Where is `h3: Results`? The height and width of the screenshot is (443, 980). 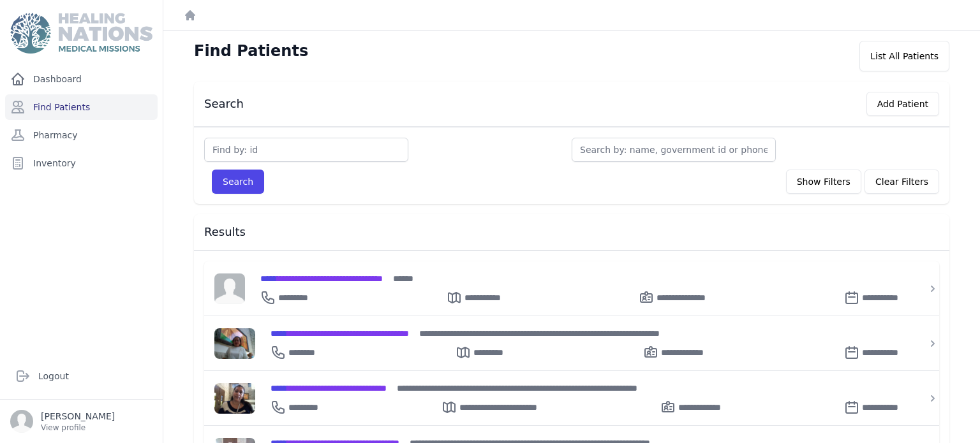
h3: Results is located at coordinates (572, 232).